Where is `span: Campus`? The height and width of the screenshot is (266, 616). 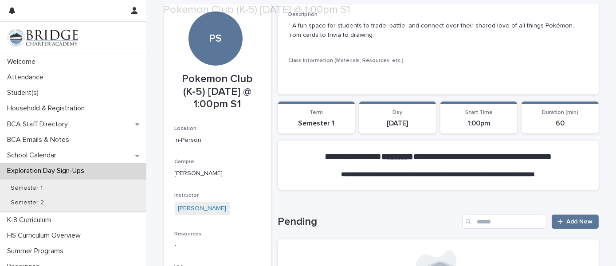
span: Campus is located at coordinates (185, 162).